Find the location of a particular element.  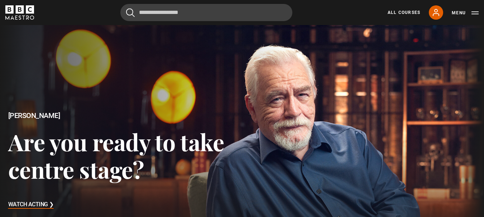

a: BBC Maestro is located at coordinates (20, 13).